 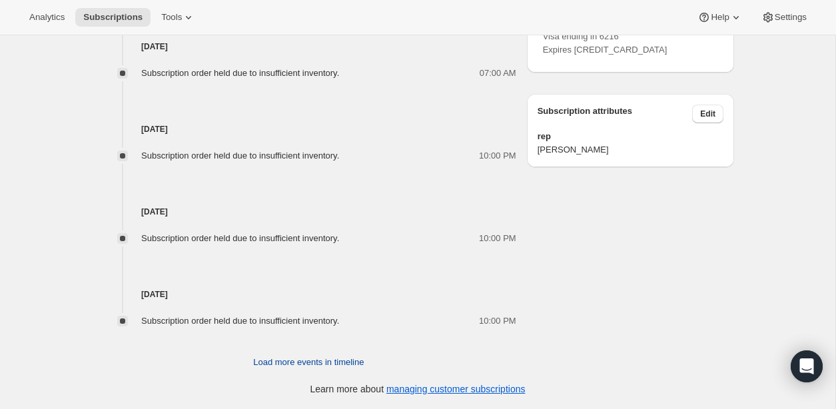 I want to click on button: Subscriptions, so click(x=113, y=17).